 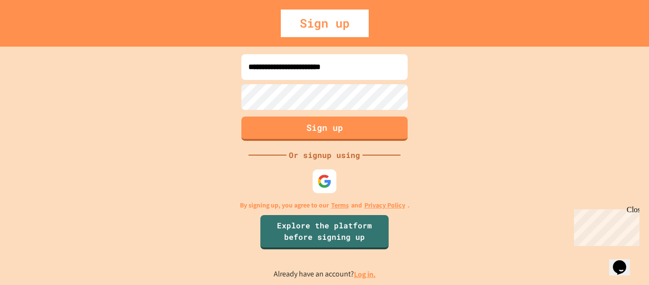 I want to click on img: google-icon.svg, so click(x=324, y=181).